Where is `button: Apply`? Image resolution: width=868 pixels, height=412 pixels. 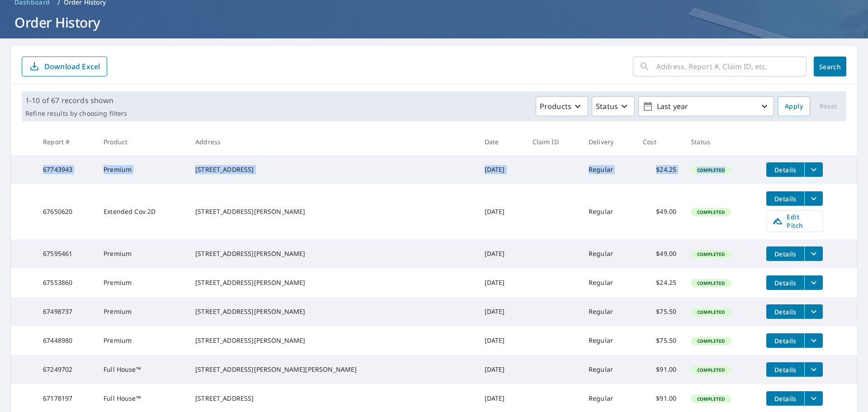 button: Apply is located at coordinates (794, 107).